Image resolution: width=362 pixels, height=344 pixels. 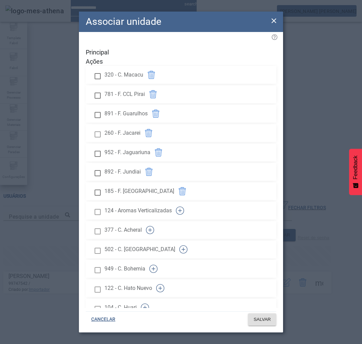 What do you see at coordinates (122, 172) in the screenshot?
I see `span: 892 - F. Jundiai` at bounding box center [122, 172].